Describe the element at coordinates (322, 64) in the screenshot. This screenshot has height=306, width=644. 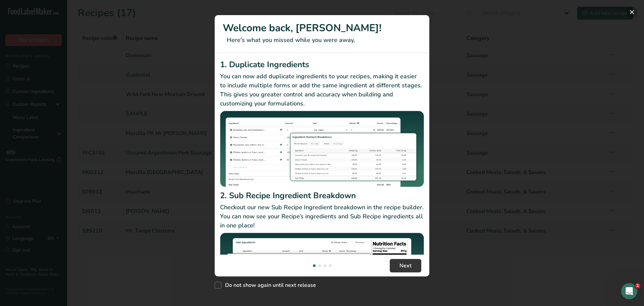
I see `h2: 1. Duplicate Ingredients` at that location.